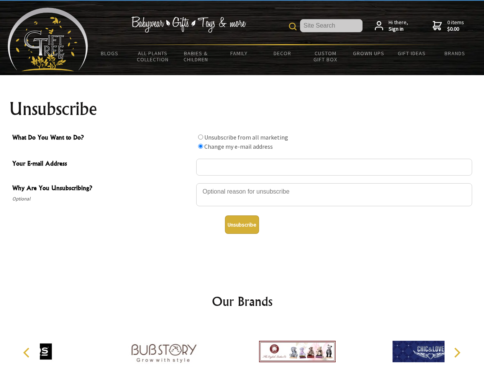 The height and width of the screenshot is (368, 484). What do you see at coordinates (242, 224) in the screenshot?
I see `button: Unsubscribe` at bounding box center [242, 224].